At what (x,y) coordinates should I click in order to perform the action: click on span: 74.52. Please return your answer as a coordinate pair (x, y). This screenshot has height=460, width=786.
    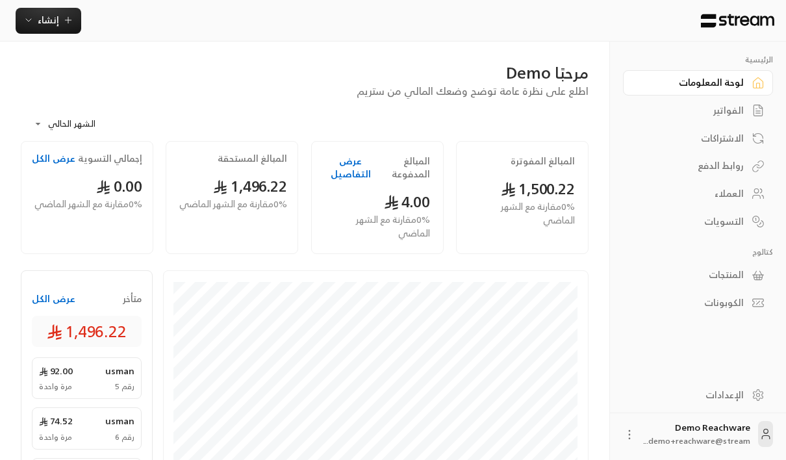
    Looking at the image, I should click on (56, 421).